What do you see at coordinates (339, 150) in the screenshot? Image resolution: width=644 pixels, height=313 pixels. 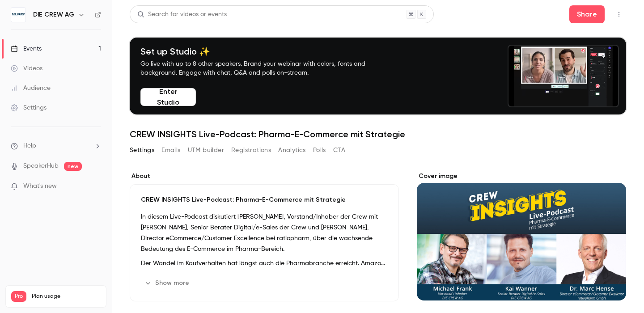 I see `button: CTA` at bounding box center [339, 150].